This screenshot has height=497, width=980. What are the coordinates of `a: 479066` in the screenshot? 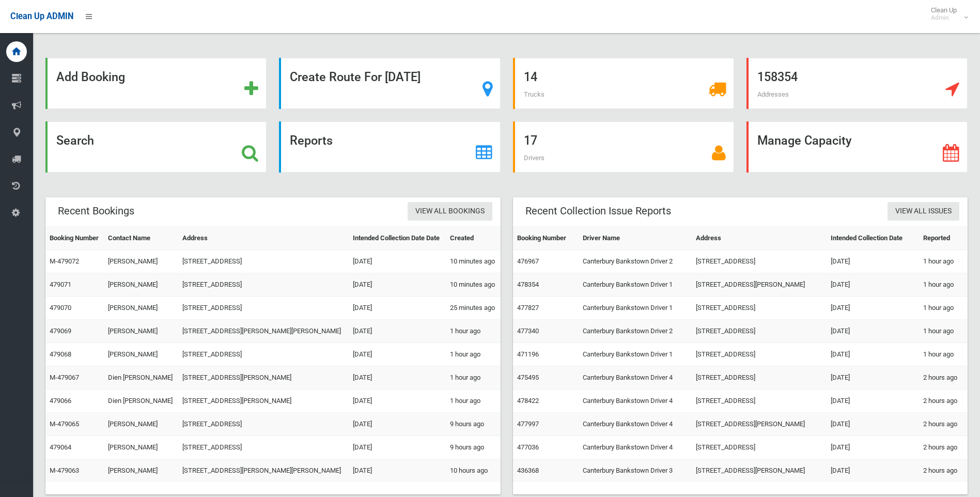 It's located at (60, 401).